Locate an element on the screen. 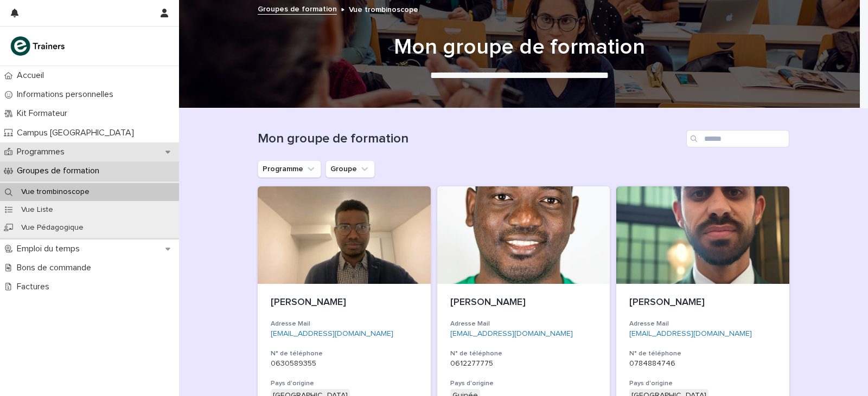 This screenshot has width=868, height=396. p: Emploi du temps is located at coordinates (50, 249).